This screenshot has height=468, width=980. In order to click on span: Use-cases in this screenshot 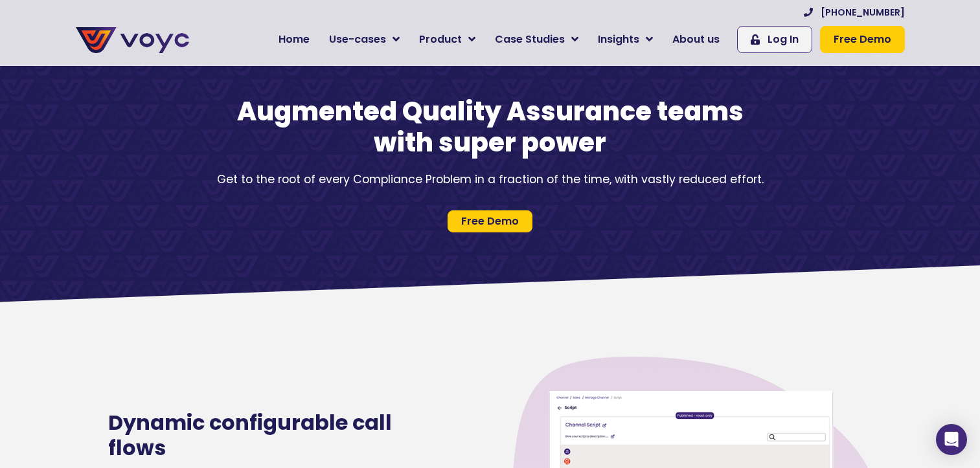, I will do `click(358, 39)`.